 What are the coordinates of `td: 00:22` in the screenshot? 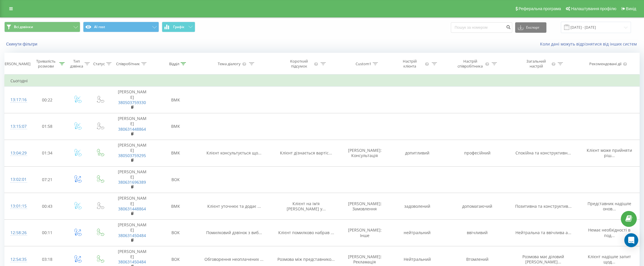 It's located at (47, 100).